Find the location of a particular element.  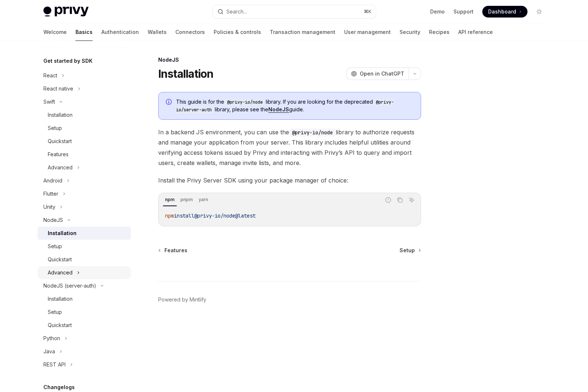

div: React native is located at coordinates (59, 89).